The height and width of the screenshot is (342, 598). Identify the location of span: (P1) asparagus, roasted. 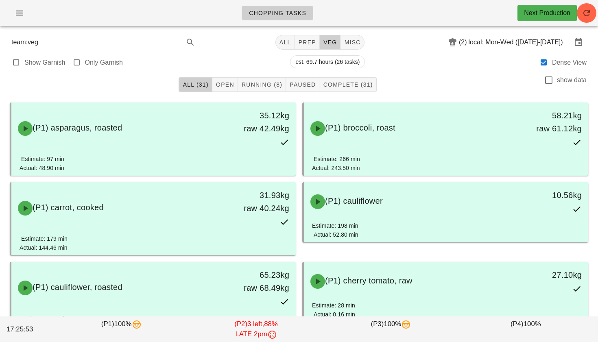
(77, 128).